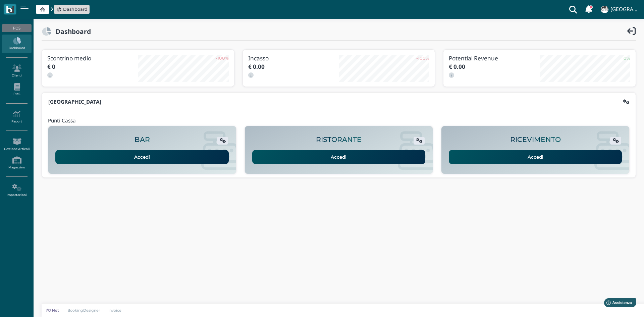 Image resolution: width=644 pixels, height=317 pixels. I want to click on h2: RICEVIMENTO, so click(535, 140).